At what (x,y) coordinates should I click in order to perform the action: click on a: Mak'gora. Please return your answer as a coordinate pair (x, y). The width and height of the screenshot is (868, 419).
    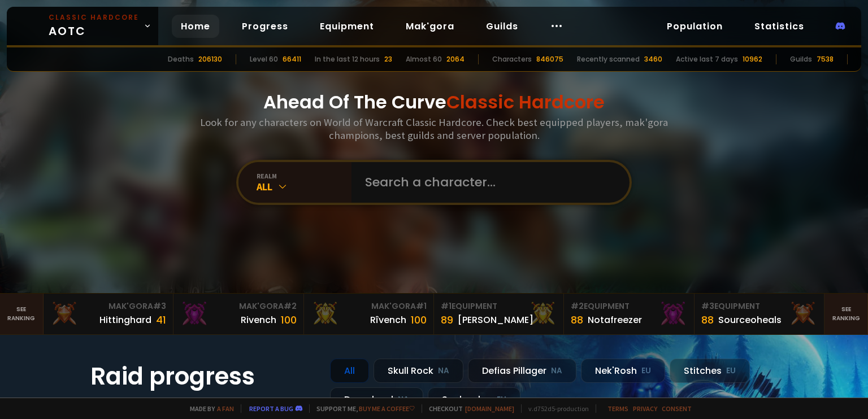
    Looking at the image, I should click on (431, 26).